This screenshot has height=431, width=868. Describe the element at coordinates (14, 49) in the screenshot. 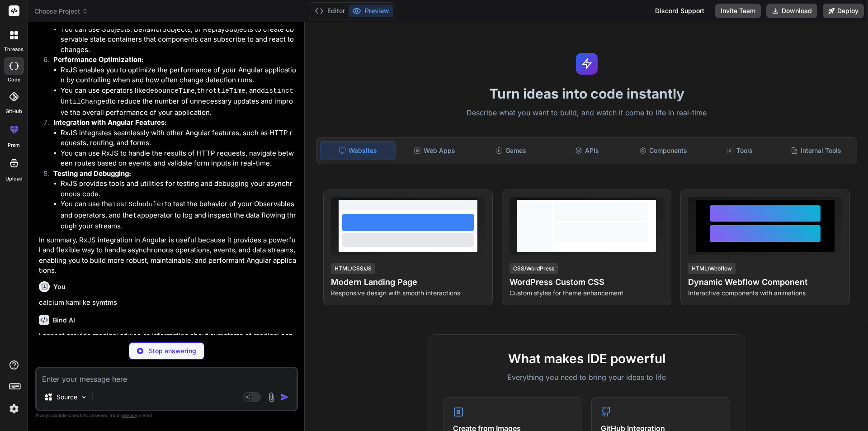

I see `label: threads` at that location.